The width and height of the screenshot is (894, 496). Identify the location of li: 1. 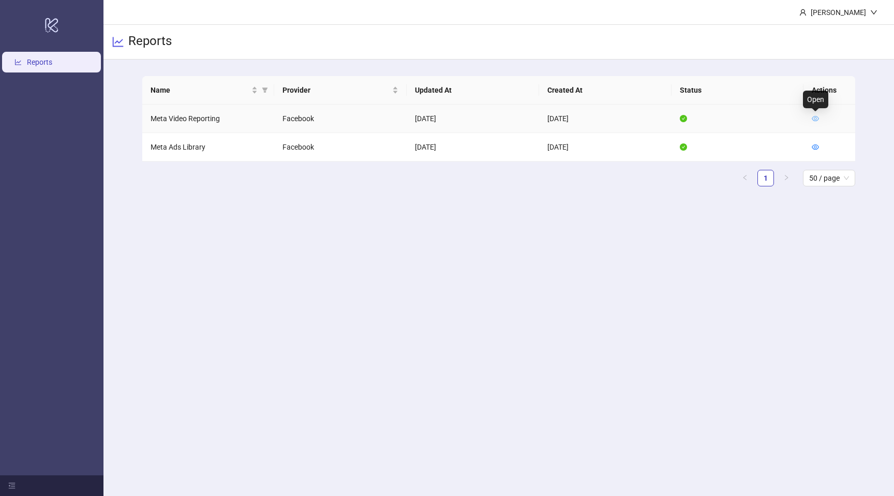
(766, 178).